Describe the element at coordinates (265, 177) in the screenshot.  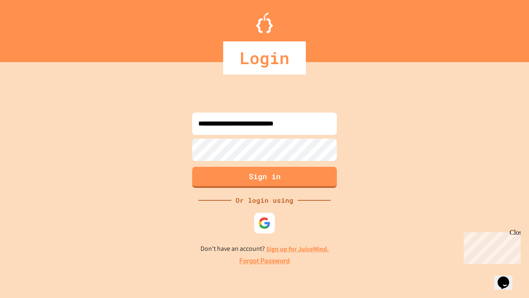
I see `button: Sign in` at that location.